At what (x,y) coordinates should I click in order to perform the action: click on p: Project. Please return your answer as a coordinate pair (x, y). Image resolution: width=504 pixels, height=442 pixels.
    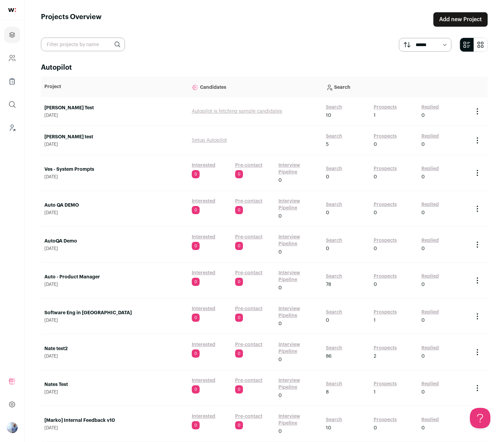
    Looking at the image, I should click on (115, 87).